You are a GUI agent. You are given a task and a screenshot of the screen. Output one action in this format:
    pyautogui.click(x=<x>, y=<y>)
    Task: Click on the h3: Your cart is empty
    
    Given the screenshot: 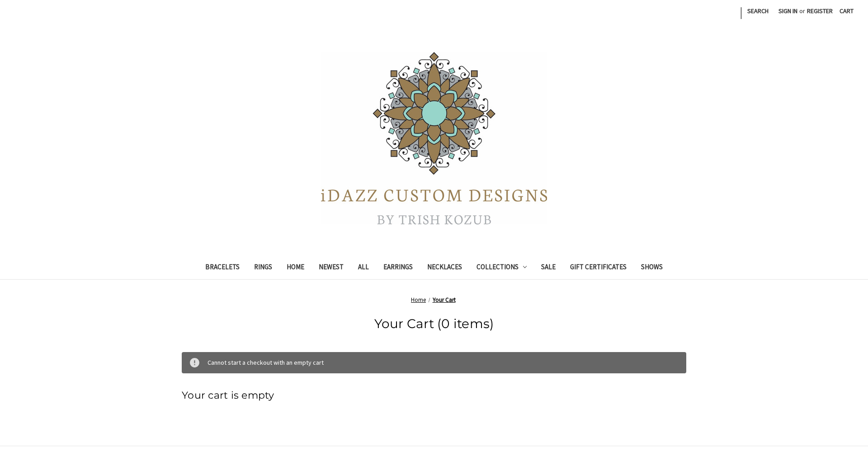 What is the action you would take?
    pyautogui.click(x=434, y=395)
    